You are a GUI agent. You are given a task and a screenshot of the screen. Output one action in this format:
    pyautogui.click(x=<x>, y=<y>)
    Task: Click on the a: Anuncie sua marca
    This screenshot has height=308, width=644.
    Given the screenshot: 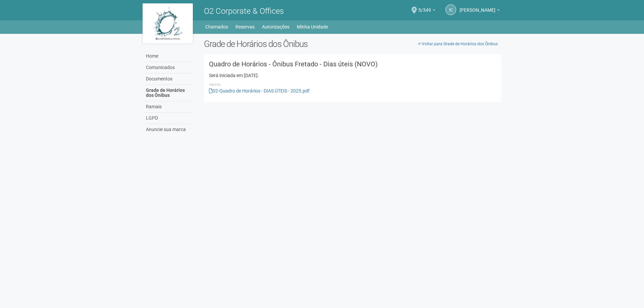 What is the action you would take?
    pyautogui.click(x=169, y=129)
    